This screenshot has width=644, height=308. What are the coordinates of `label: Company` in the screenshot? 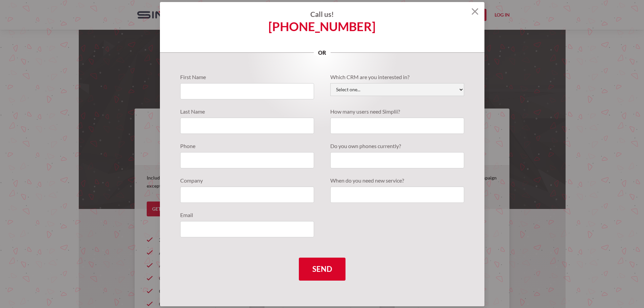 It's located at (247, 181).